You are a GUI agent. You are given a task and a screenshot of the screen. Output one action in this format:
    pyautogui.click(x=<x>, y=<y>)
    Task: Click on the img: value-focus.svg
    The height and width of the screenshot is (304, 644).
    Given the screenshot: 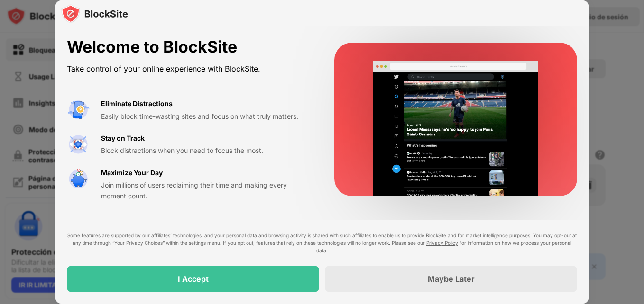 What is the action you would take?
    pyautogui.click(x=78, y=144)
    